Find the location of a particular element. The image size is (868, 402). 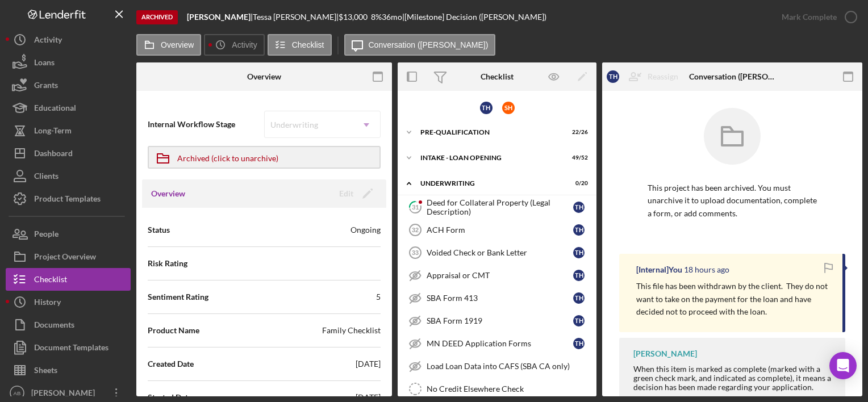

span: Risk Rating is located at coordinates (168, 264).